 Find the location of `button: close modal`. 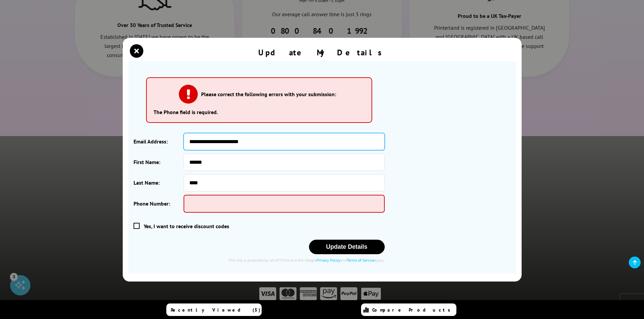

button: close modal is located at coordinates (137, 51).